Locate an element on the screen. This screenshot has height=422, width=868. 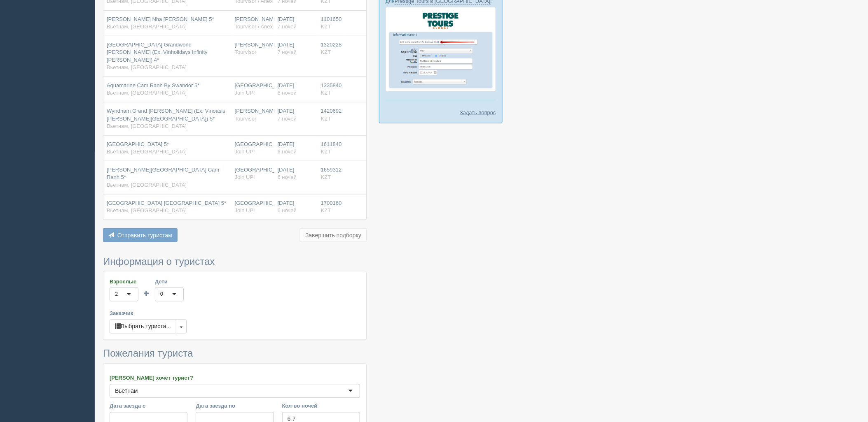
label: Кол-во ночей is located at coordinates (321, 406).